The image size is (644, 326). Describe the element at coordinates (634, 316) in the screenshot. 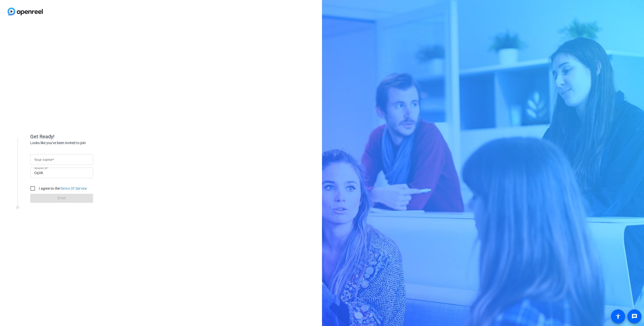

I see `mat-icon: message` at that location.